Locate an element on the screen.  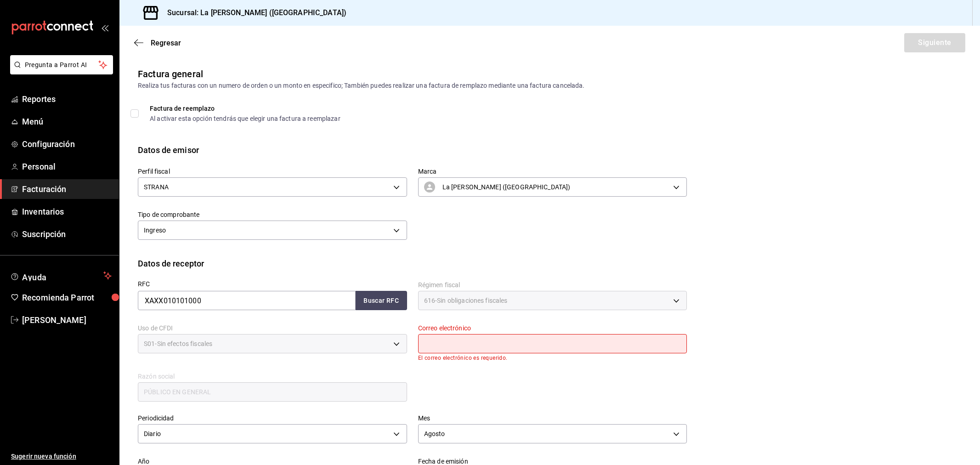
span: Configuración is located at coordinates (67, 144).